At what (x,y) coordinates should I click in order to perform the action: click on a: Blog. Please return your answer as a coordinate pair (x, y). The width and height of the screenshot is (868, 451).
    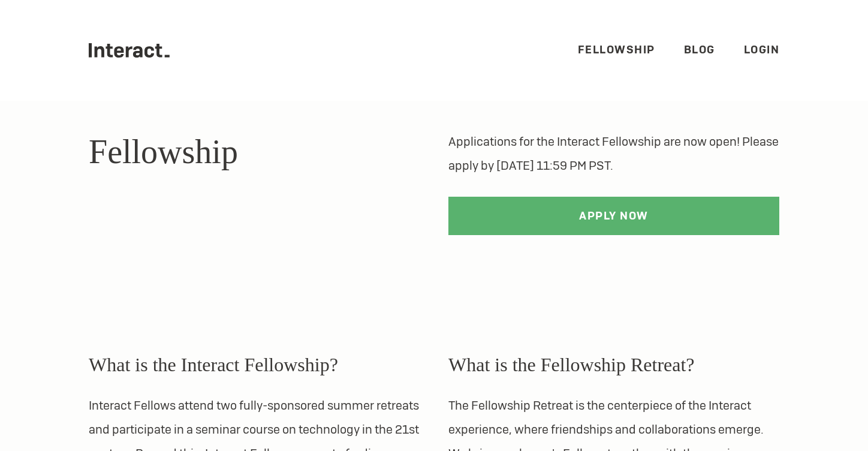
    Looking at the image, I should click on (700, 49).